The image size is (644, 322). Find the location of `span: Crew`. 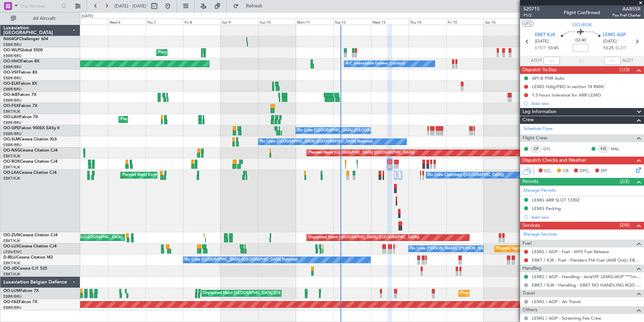

span: Crew is located at coordinates (528, 120).